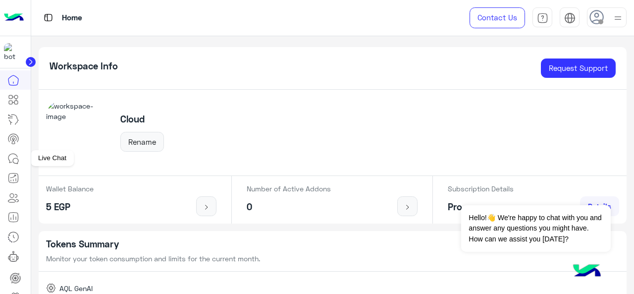 The image size is (634, 294). Describe the element at coordinates (76, 288) in the screenshot. I see `span: AQL GenAI` at that location.